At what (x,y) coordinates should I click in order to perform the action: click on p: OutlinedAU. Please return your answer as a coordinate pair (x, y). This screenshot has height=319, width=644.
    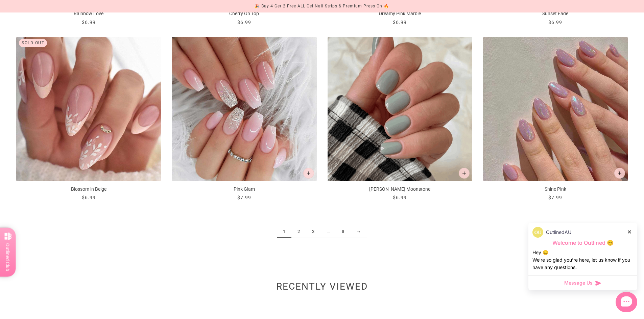
    Looking at the image, I should click on (558, 232).